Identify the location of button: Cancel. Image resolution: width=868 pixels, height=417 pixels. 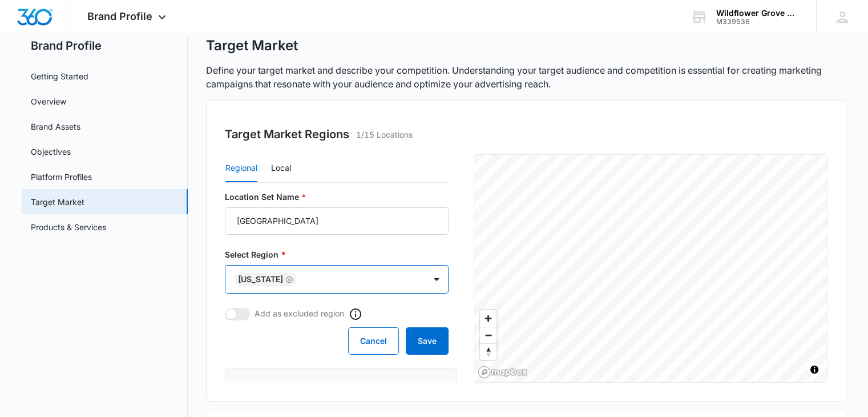
(373, 341).